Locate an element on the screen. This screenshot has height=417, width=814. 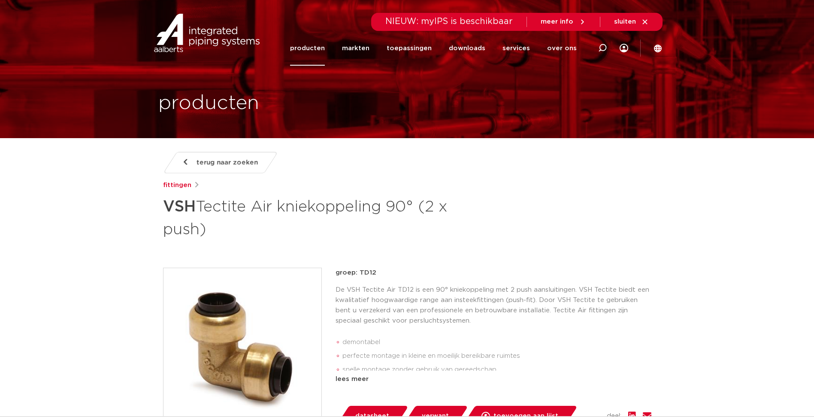
a: services is located at coordinates (516, 48).